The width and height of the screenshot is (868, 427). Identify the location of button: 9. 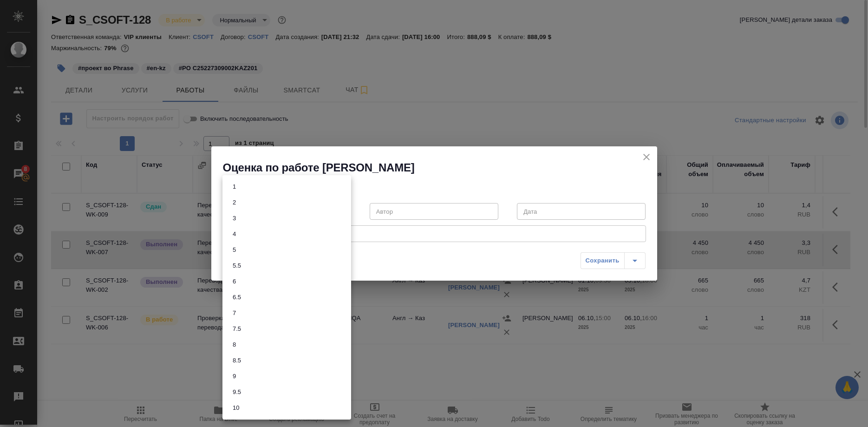
(234, 376).